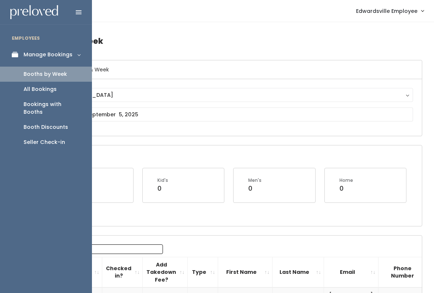  Describe the element at coordinates (44, 142) in the screenshot. I see `div: Seller Check-in` at that location.